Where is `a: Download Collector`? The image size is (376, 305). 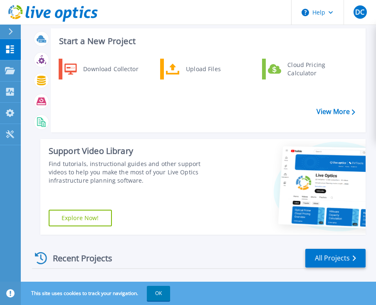
a: Download Collector is located at coordinates (101, 69).